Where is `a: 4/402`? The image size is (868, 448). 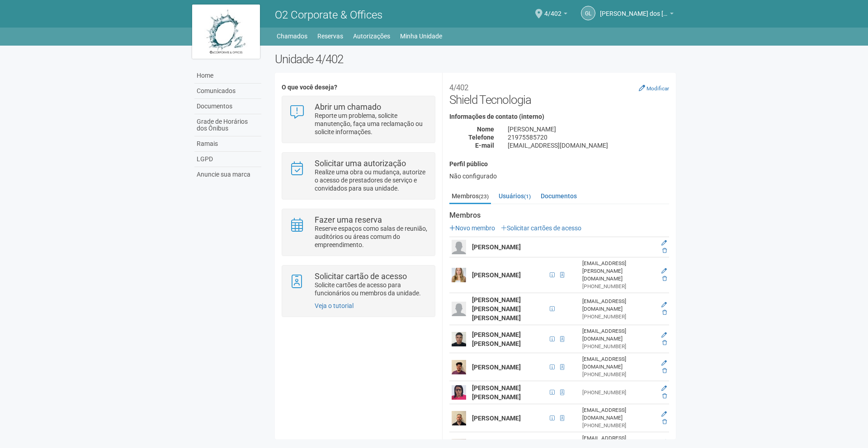 a: 4/402 is located at coordinates (556, 15).